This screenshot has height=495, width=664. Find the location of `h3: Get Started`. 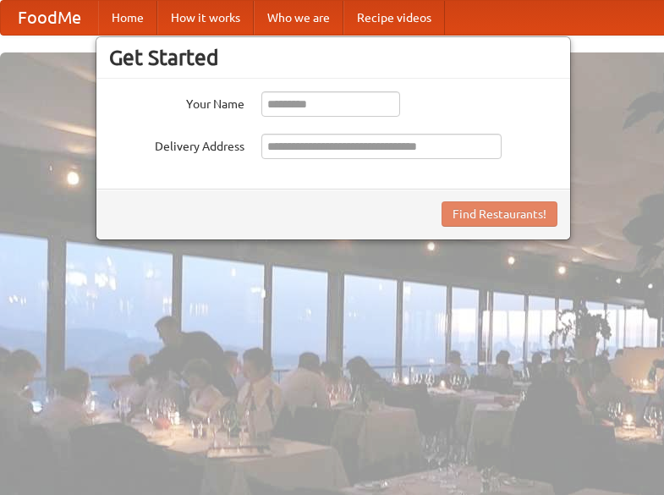

h3: Get Started is located at coordinates (333, 58).